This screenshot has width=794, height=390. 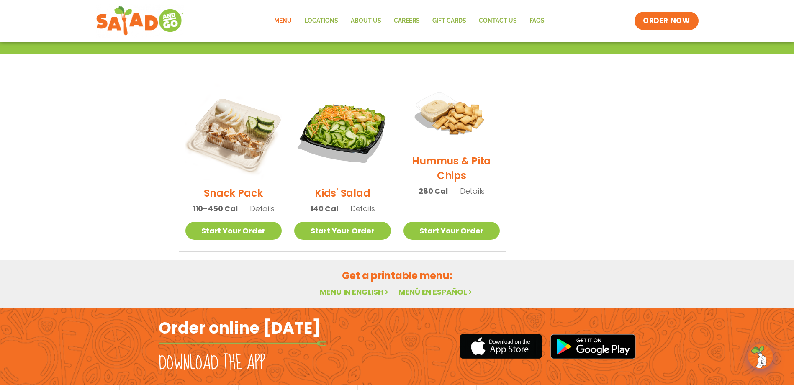 I want to click on img: fork, so click(x=242, y=343).